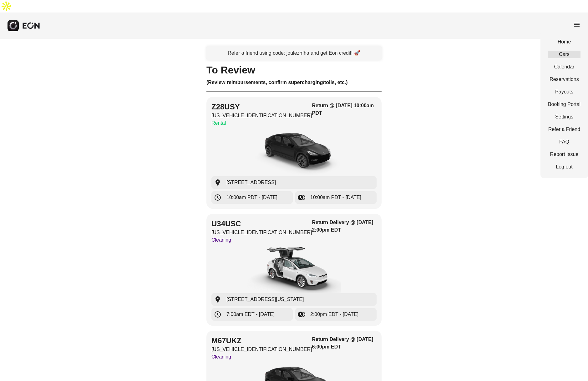  What do you see at coordinates (262, 340) in the screenshot?
I see `h2: M67UKZ` at bounding box center [262, 340].